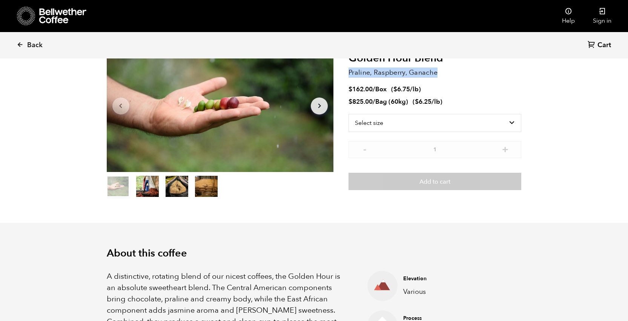  Describe the element at coordinates (435, 72) in the screenshot. I see `p: Praline, Raspberry, Ganache` at that location.